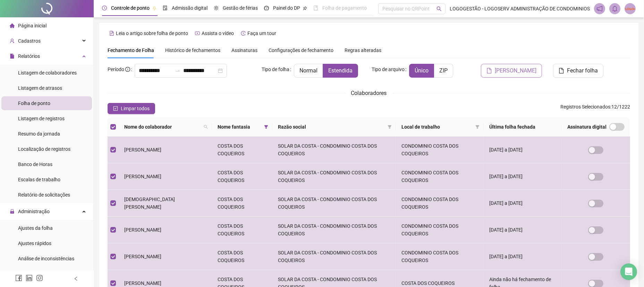 The width and height of the screenshot is (644, 287). I want to click on span: file-text, so click(112, 33).